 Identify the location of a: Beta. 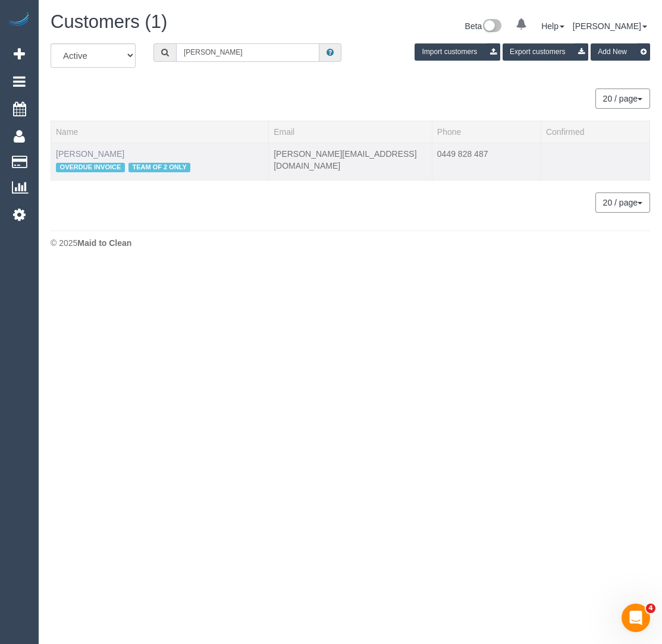
(484, 27).